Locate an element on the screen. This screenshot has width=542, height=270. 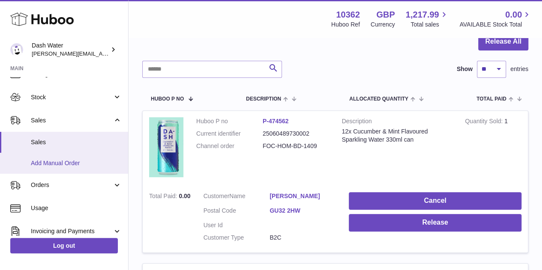
label: Show is located at coordinates (464, 69).